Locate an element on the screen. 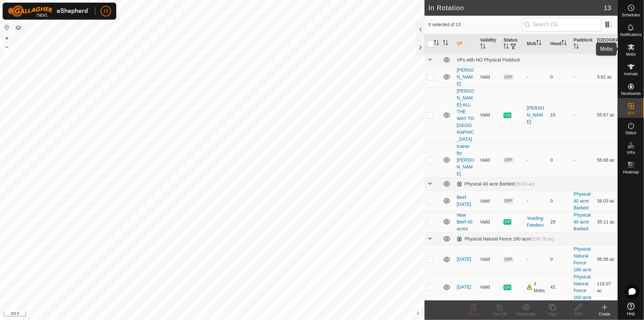 Image resolution: width=644 pixels, height=320 pixels. div: Create is located at coordinates (605, 314).